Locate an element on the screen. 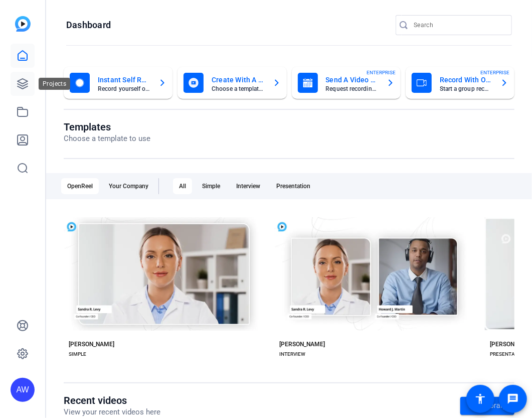 Image resolution: width=532 pixels, height=418 pixels. div: Simple is located at coordinates (211, 186).